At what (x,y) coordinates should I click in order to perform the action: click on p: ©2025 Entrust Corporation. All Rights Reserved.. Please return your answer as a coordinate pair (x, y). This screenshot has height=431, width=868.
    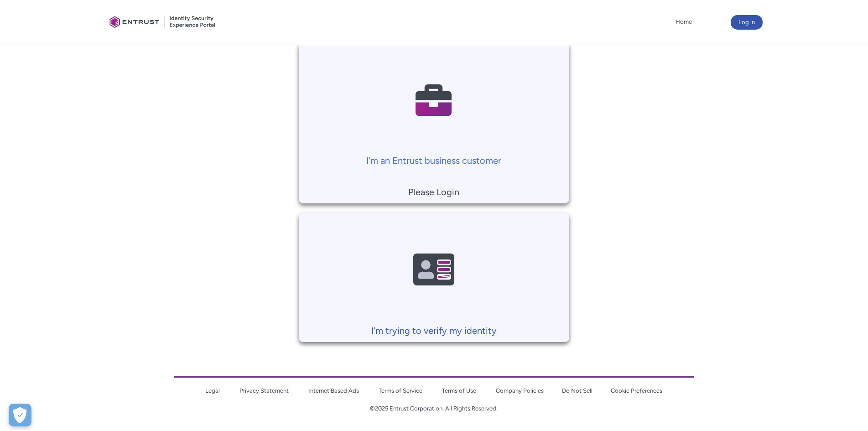
    Looking at the image, I should click on (434, 408).